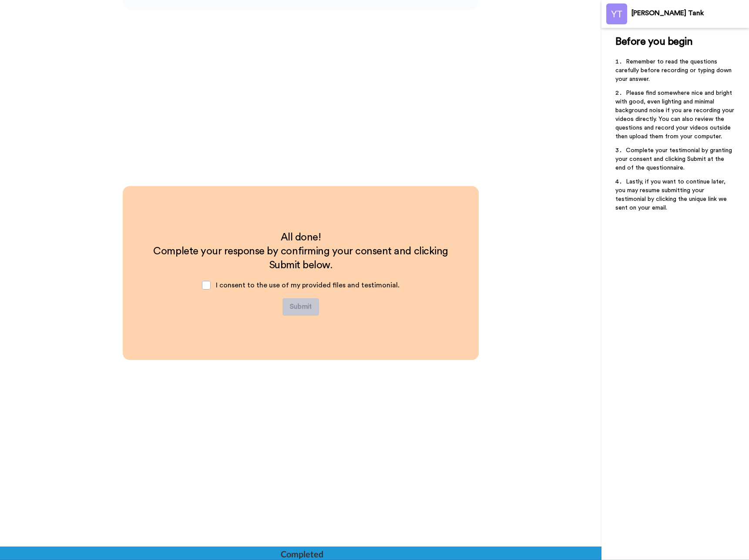  What do you see at coordinates (301, 237) in the screenshot?
I see `span: All done!` at bounding box center [301, 237].